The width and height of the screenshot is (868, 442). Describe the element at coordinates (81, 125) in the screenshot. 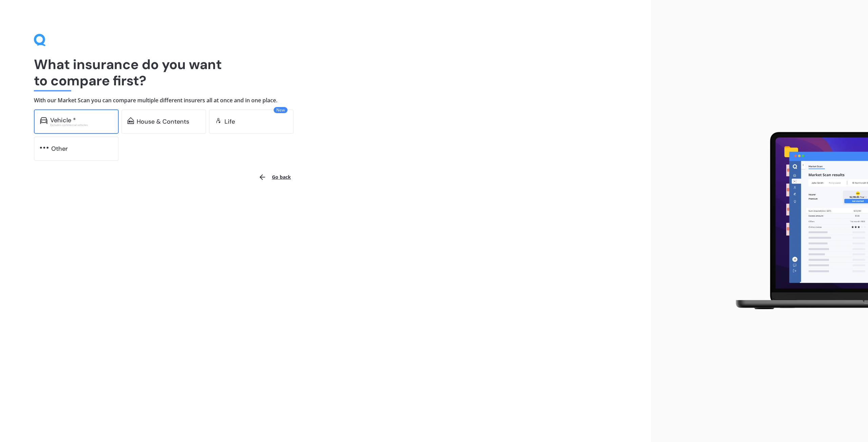

I see `div: Excludes commercial vehicles` at that location.